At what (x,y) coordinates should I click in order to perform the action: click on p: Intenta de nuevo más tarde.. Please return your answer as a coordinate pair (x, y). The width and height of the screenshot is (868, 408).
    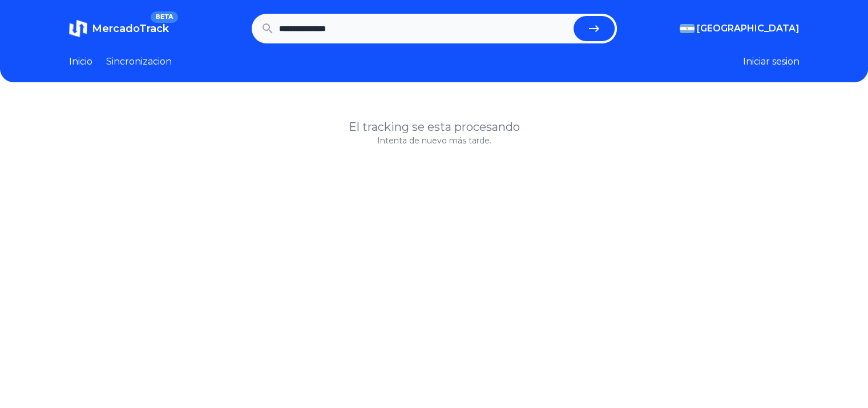
    Looking at the image, I should click on (434, 141).